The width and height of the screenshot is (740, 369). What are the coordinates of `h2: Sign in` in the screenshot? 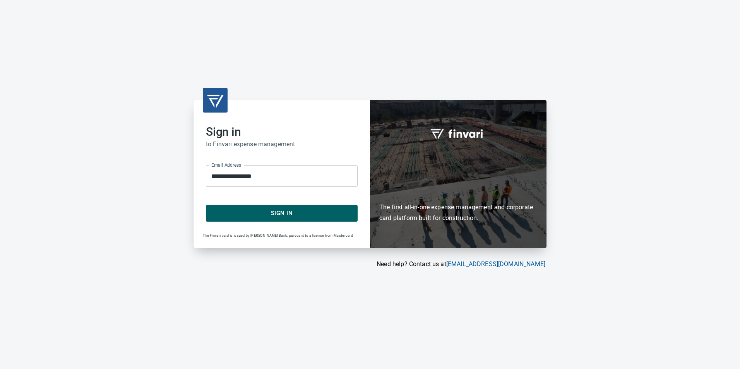 It's located at (282, 132).